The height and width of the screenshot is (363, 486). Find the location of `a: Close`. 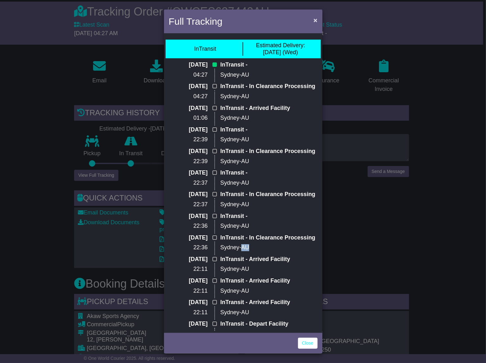

a: Close is located at coordinates (307, 343).